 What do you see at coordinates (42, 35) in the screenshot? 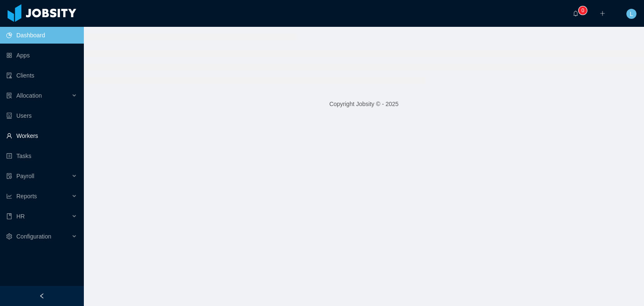
I see `a: icon: pie-chartDashboard` at bounding box center [42, 35].